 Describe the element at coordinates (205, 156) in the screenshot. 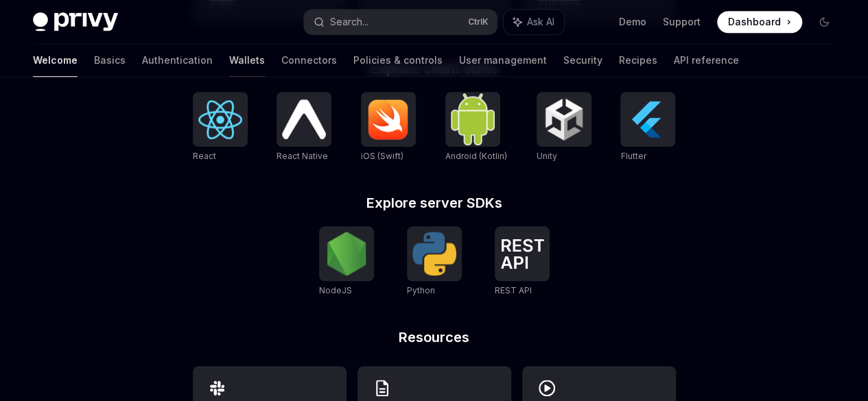

I see `span: React` at that location.